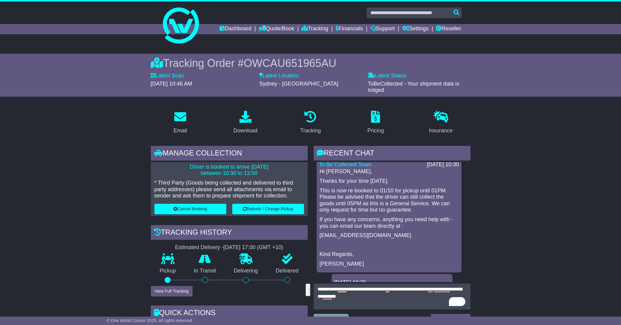  I want to click on a: Quote/Book, so click(276, 29).